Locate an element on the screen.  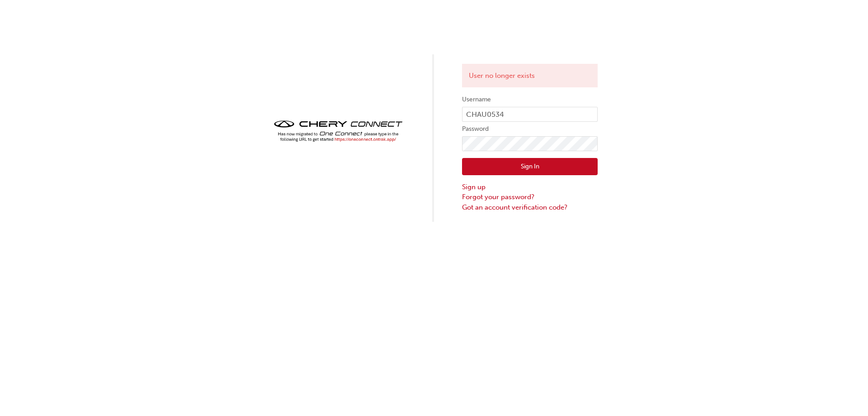
button: Sign In is located at coordinates (530, 166).